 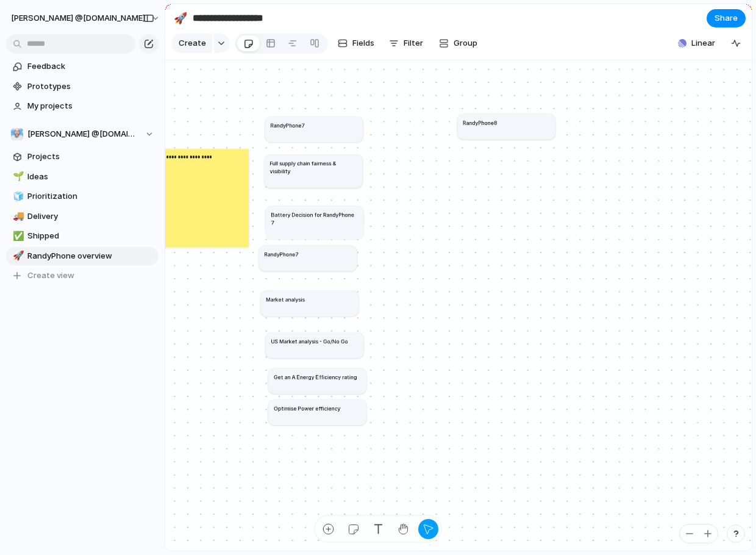 I want to click on button: Create, so click(x=191, y=43).